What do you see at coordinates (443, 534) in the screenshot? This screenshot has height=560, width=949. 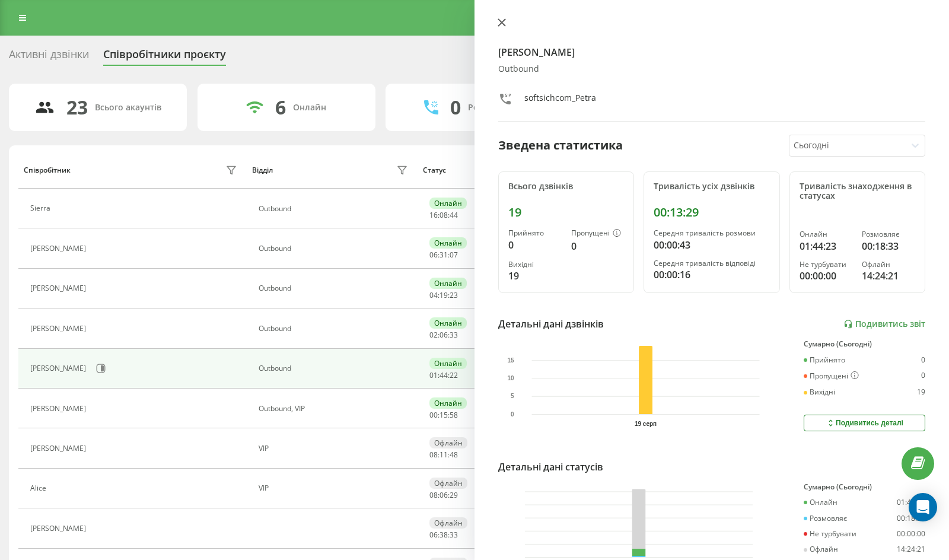 I see `span: 38` at bounding box center [443, 534].